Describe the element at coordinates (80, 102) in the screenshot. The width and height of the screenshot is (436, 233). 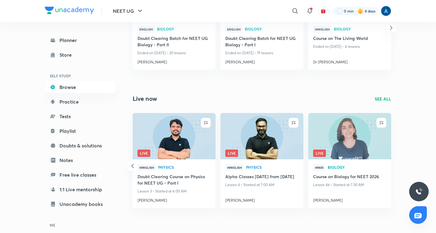
I see `a: Practice` at that location.